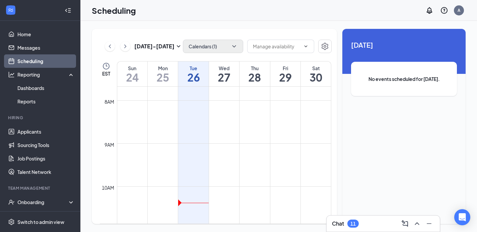  Describe the element at coordinates (193, 74) in the screenshot. I see `a: August 26, 2025` at that location.